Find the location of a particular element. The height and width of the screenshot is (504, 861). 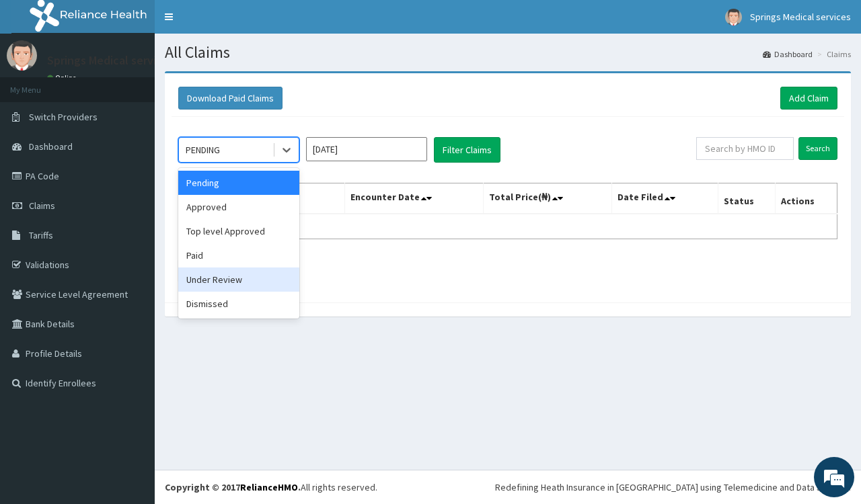

a: Dashboard is located at coordinates (788, 54).